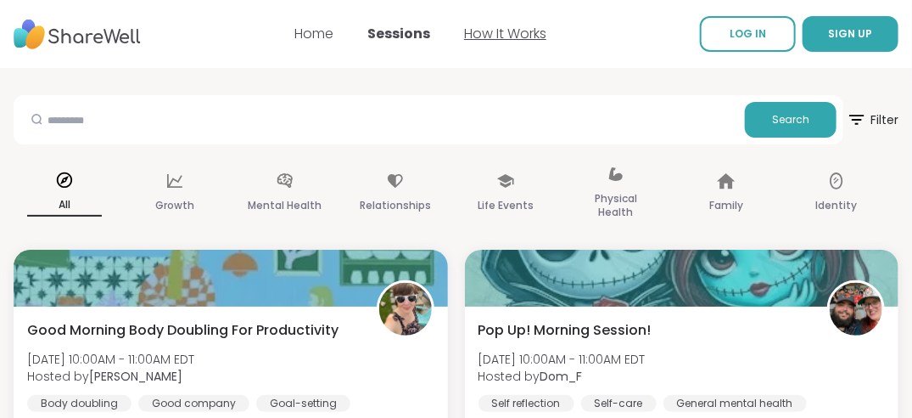 This screenshot has width=912, height=418. What do you see at coordinates (791, 120) in the screenshot?
I see `button: Search` at bounding box center [791, 120].